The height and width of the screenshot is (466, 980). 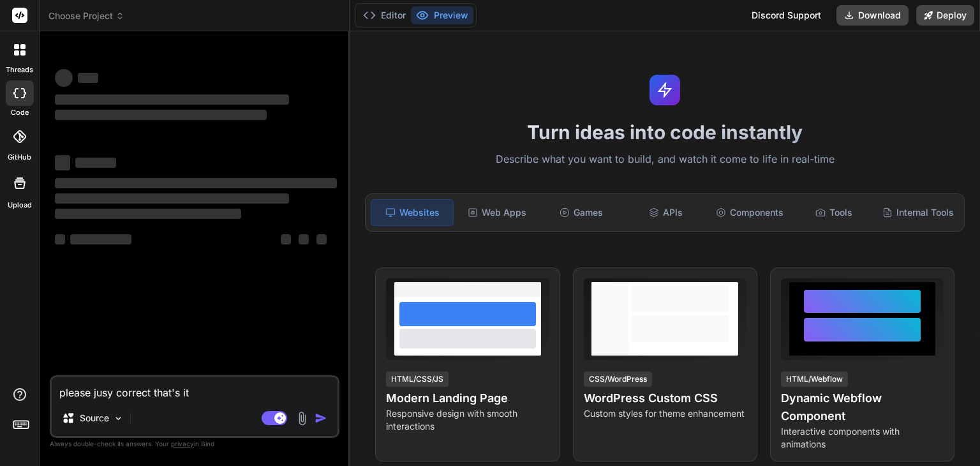 What do you see at coordinates (19, 157) in the screenshot?
I see `label: GitHub` at bounding box center [19, 157].